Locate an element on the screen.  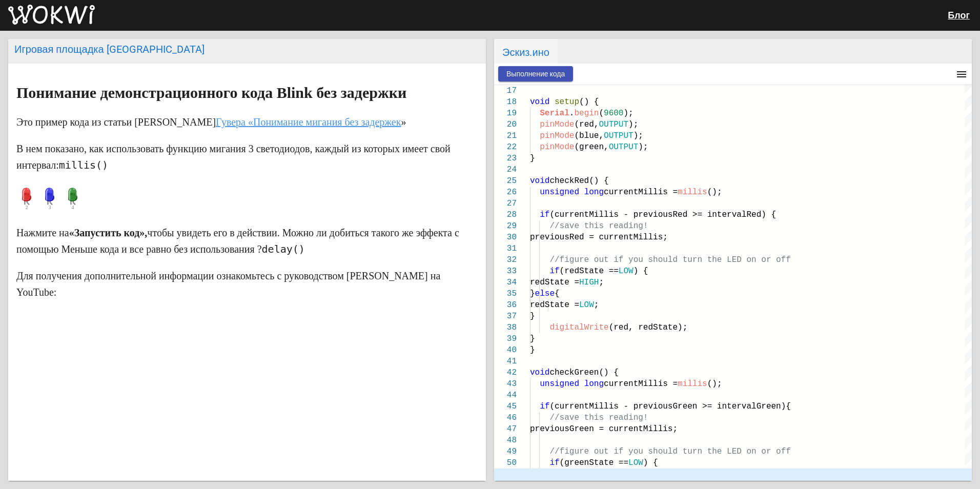
div: 40 is located at coordinates (505, 350).